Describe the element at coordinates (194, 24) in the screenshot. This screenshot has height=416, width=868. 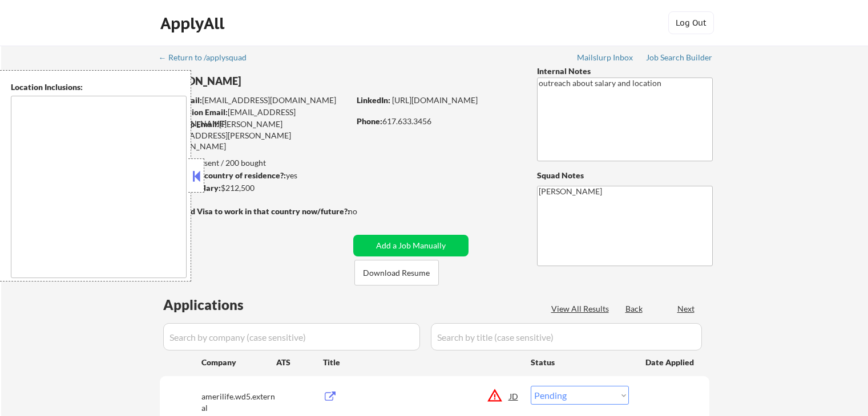
I see `div: ApplyAll` at that location.